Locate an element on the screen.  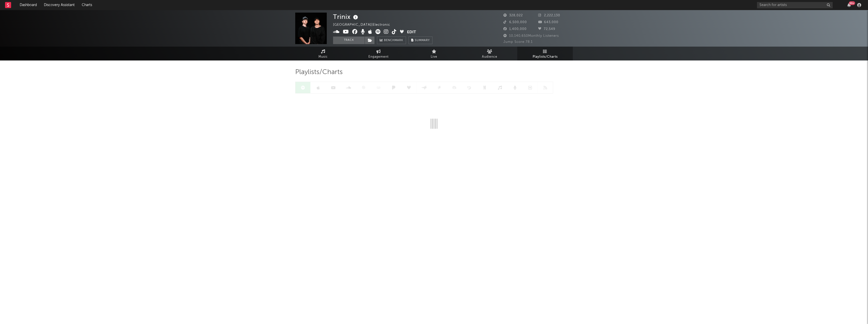
button: 99+ is located at coordinates (849, 5).